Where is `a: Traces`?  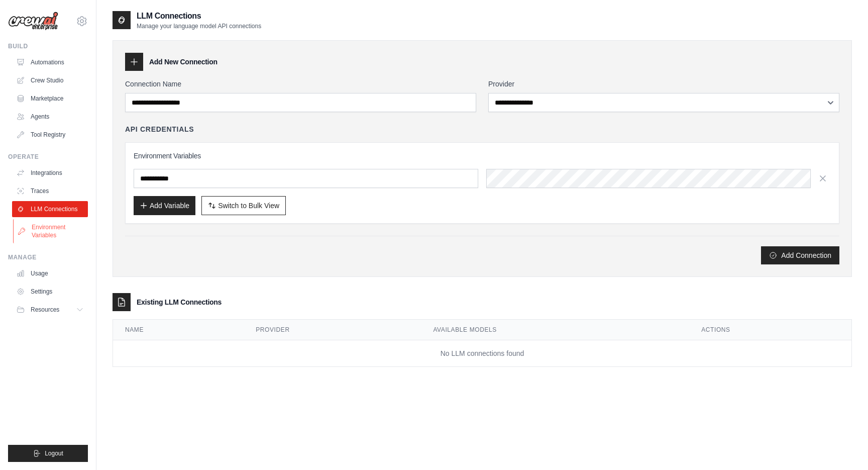 a: Traces is located at coordinates (50, 191).